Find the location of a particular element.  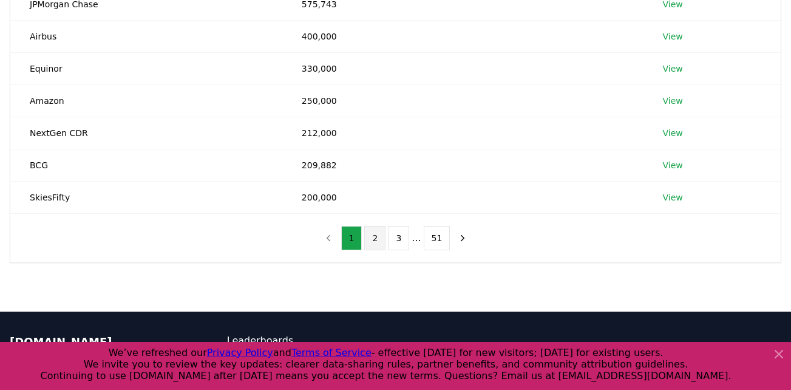

td: NextGen CDR is located at coordinates (146, 132).